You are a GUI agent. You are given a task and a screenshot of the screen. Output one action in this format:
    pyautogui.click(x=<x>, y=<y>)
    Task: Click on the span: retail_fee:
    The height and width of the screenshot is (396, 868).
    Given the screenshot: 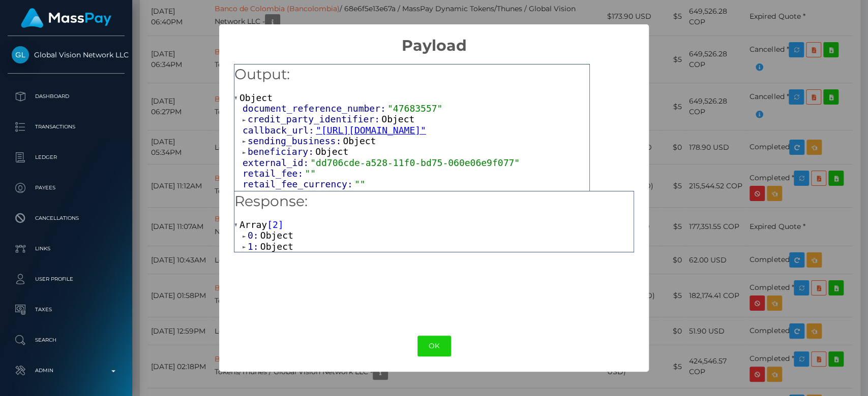 What is the action you would take?
    pyautogui.click(x=274, y=173)
    